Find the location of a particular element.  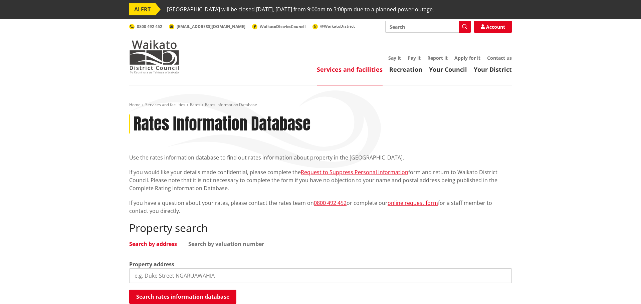

h2: Property search is located at coordinates (320, 228).